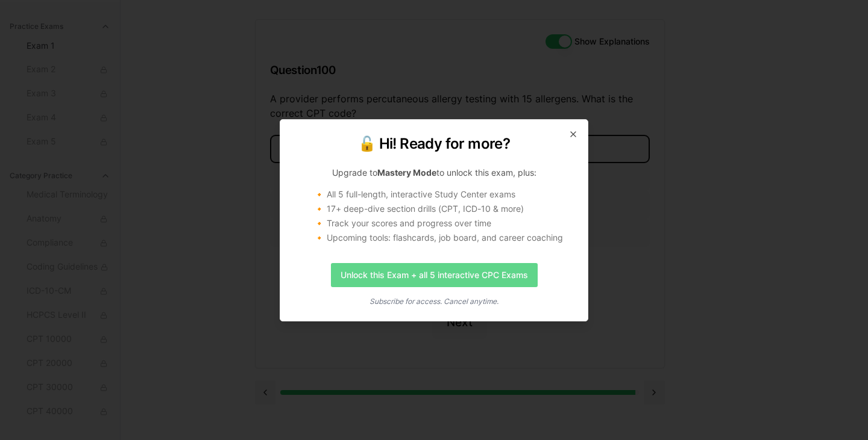 The height and width of the screenshot is (440, 868). I want to click on p: Upgrade to to unlock this exam, plus:, so click(434, 173).